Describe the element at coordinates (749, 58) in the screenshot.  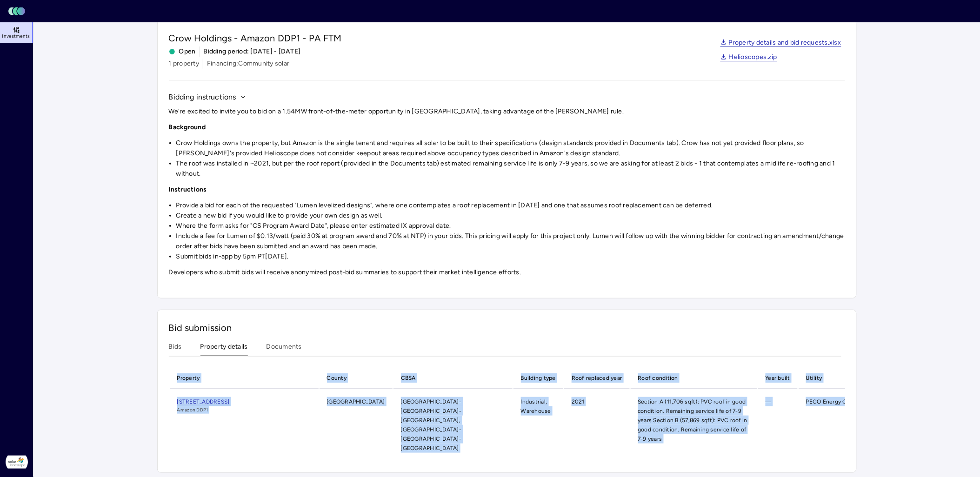
I see `a: Helioscopes.zip` at that location.